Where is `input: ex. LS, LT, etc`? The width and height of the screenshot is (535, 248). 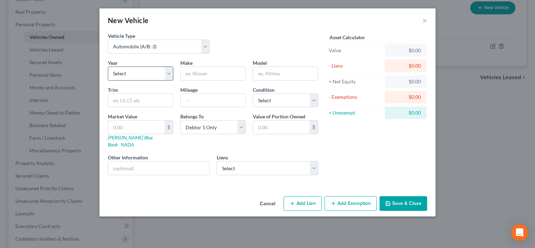 input: ex. LS, LT, etc is located at coordinates (140, 100).